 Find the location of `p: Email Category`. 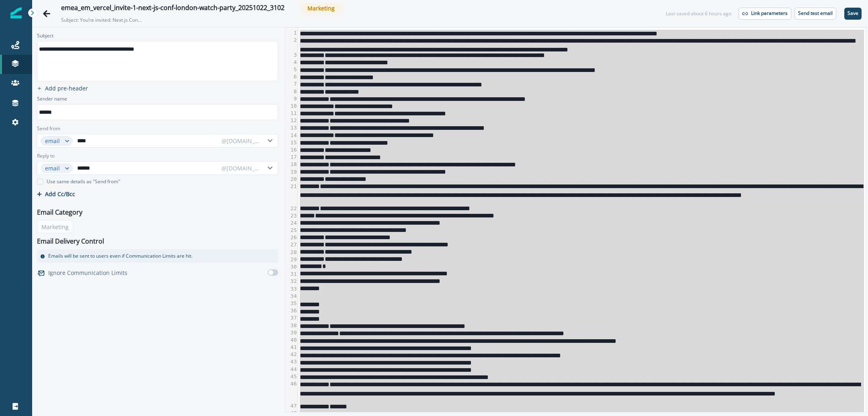

p: Email Category is located at coordinates (60, 212).